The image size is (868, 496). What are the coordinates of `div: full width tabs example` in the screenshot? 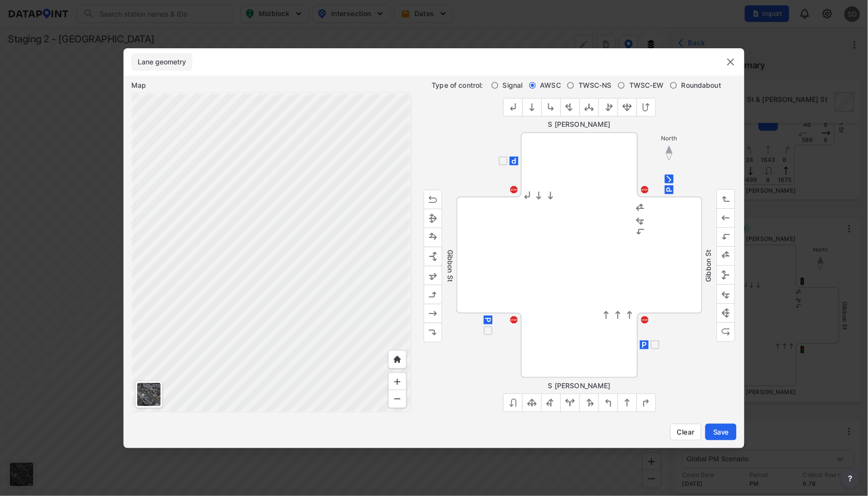 It's located at (164, 62).